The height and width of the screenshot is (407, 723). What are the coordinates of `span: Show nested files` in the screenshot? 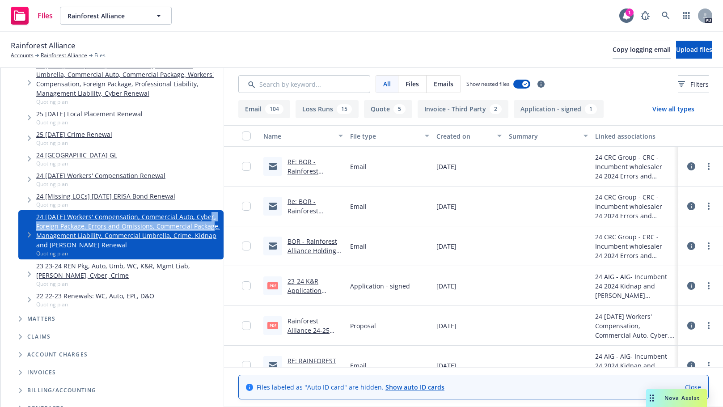 It's located at (487, 84).